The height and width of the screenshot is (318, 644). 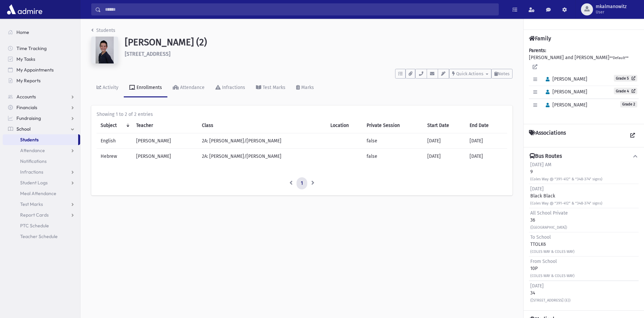 What do you see at coordinates (41, 48) in the screenshot?
I see `a: Time Tracking` at bounding box center [41, 48].